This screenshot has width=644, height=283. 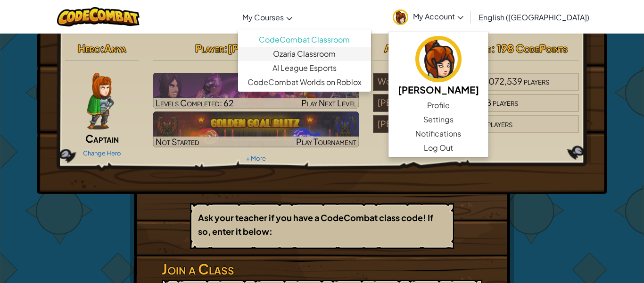 What do you see at coordinates (305, 82) in the screenshot?
I see `a: CodeCombat Worlds on Roblox` at bounding box center [305, 82].